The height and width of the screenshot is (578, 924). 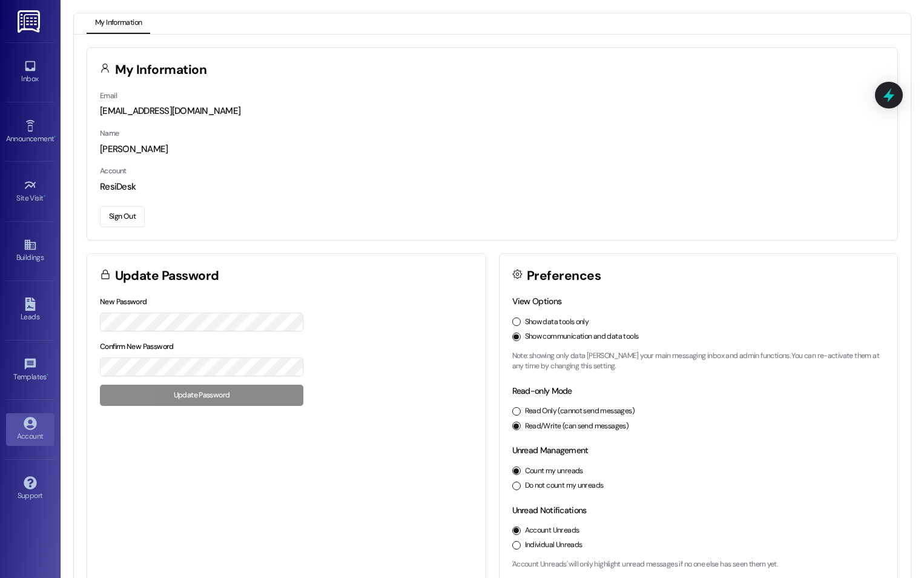 I want to click on img: ResiDesk Logo, so click(x=30, y=21).